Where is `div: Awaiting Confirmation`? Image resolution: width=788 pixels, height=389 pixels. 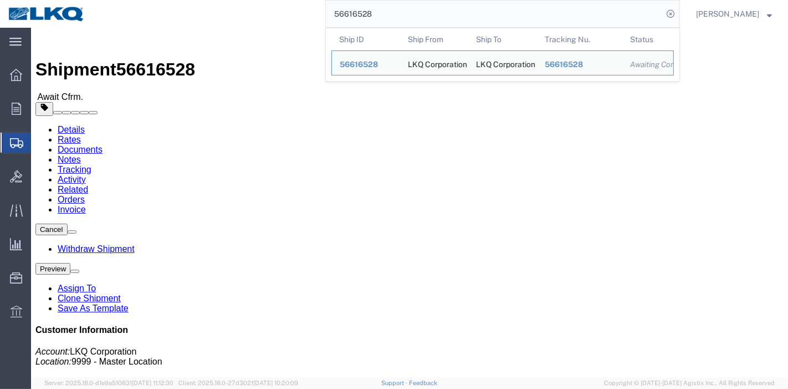 div: Awaiting Confirmation is located at coordinates (648, 64).